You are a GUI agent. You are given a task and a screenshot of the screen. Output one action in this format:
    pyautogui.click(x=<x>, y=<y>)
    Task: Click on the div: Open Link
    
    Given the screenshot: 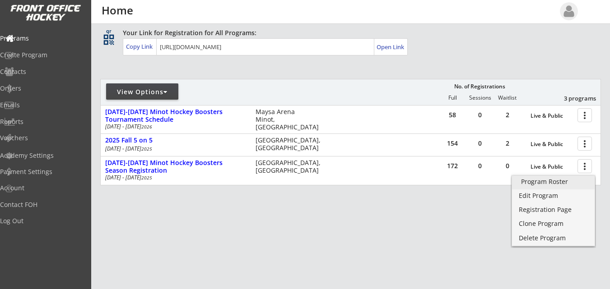 What is the action you would take?
    pyautogui.click(x=391, y=47)
    